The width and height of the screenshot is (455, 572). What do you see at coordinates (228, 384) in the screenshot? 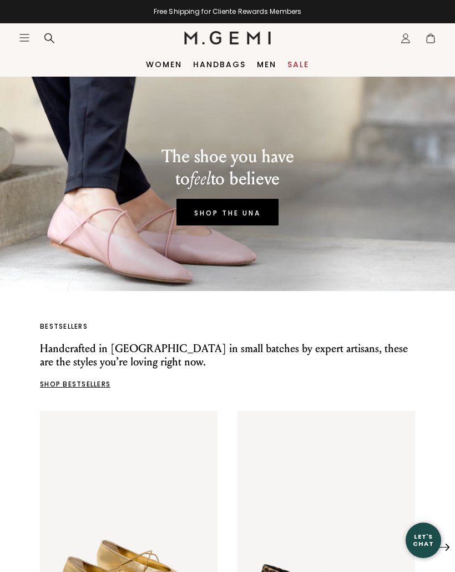
I see `p: SHOP BESTSELLERS` at bounding box center [228, 384].